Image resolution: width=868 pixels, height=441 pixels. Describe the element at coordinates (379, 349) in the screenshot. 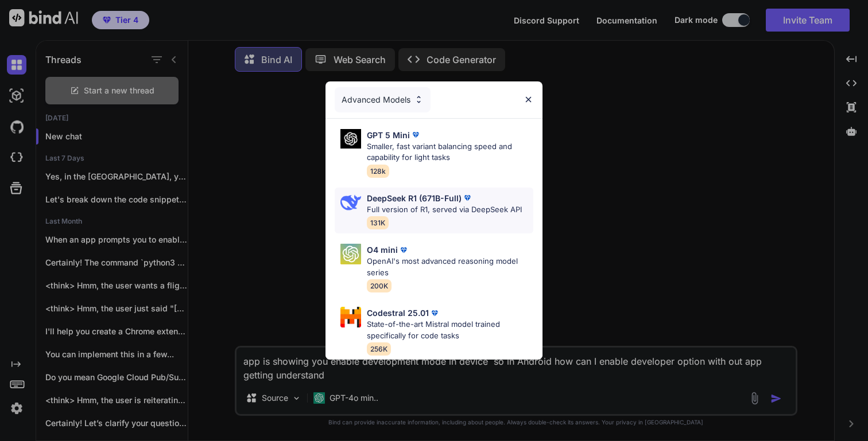

I see `span: 256K` at that location.